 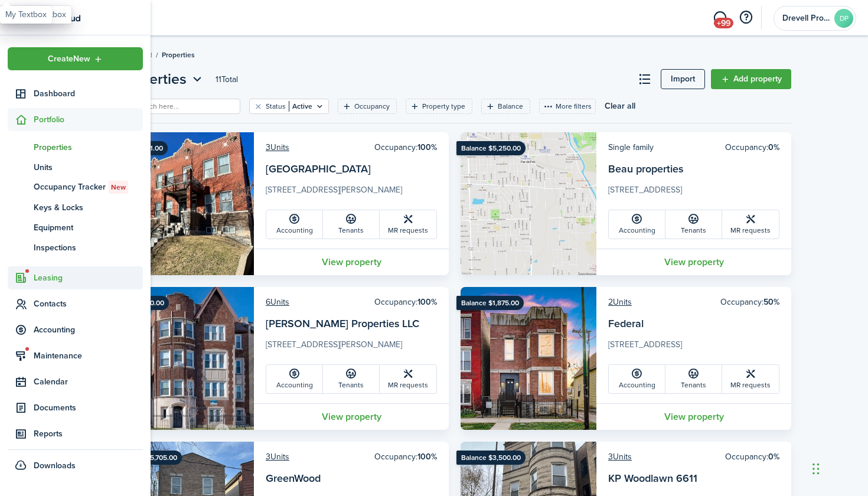 What do you see at coordinates (75, 228) in the screenshot?
I see `a: Equipment` at bounding box center [75, 228].